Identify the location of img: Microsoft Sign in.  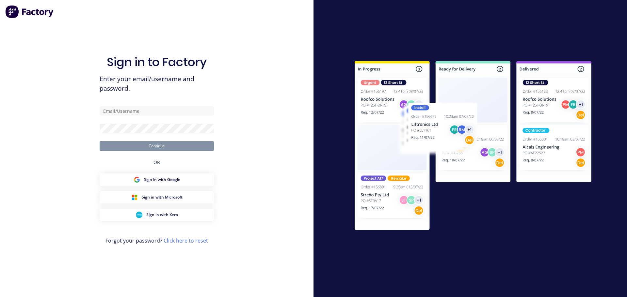
(134, 197).